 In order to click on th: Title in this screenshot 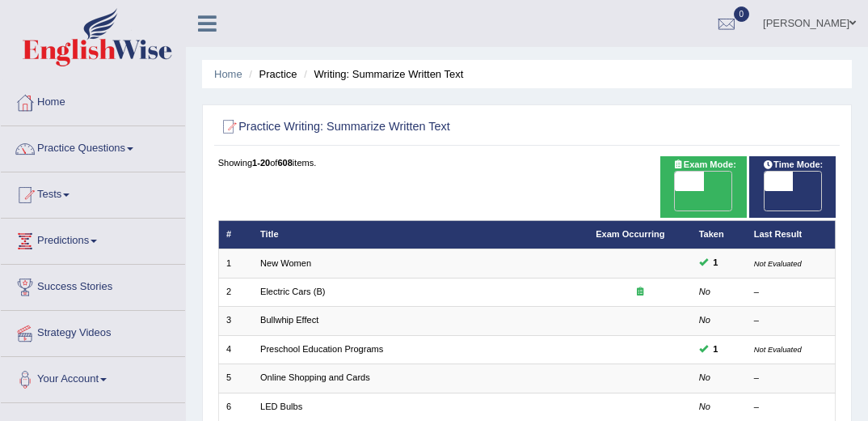, I will do `click(421, 234)`.